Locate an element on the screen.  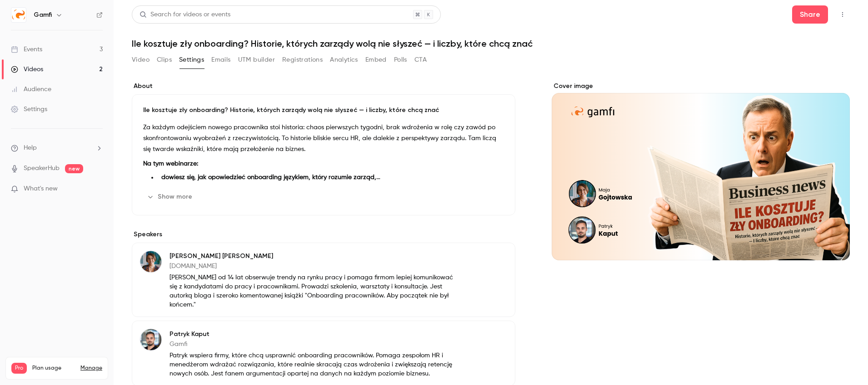
button: Share is located at coordinates (809, 14).